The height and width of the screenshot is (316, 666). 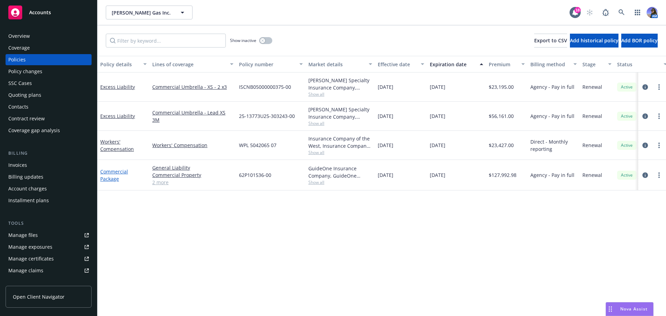 What do you see at coordinates (17, 60) in the screenshot?
I see `div: Policies` at bounding box center [17, 60].